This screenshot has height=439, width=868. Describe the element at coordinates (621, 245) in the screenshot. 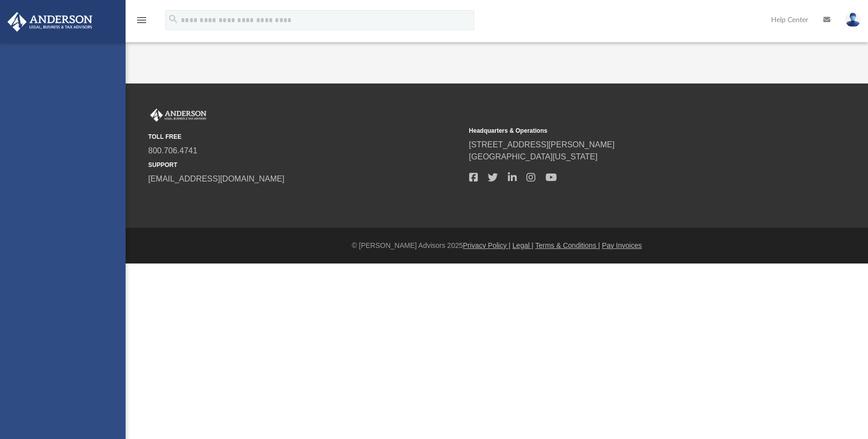

I see `a: Pay Invoices` at that location.